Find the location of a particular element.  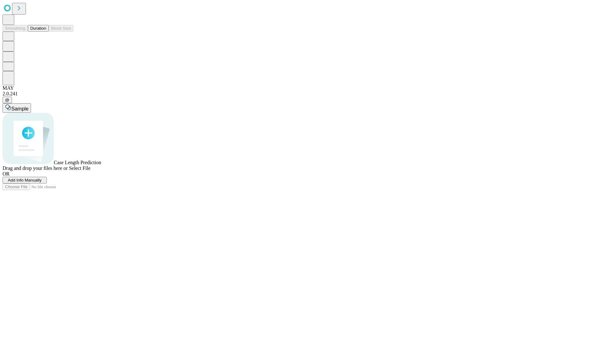

button: Smoothing is located at coordinates (15, 28).